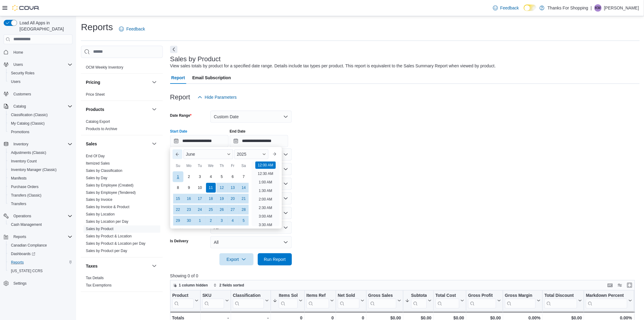 Image resolution: width=644 pixels, height=320 pixels. Describe the element at coordinates (265, 182) in the screenshot. I see `li: 1:00 AM` at that location.